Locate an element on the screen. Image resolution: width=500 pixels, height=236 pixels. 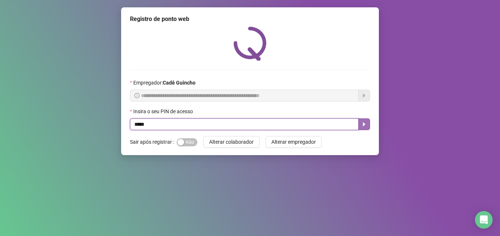
span: Alterar colaborador is located at coordinates (231, 142).